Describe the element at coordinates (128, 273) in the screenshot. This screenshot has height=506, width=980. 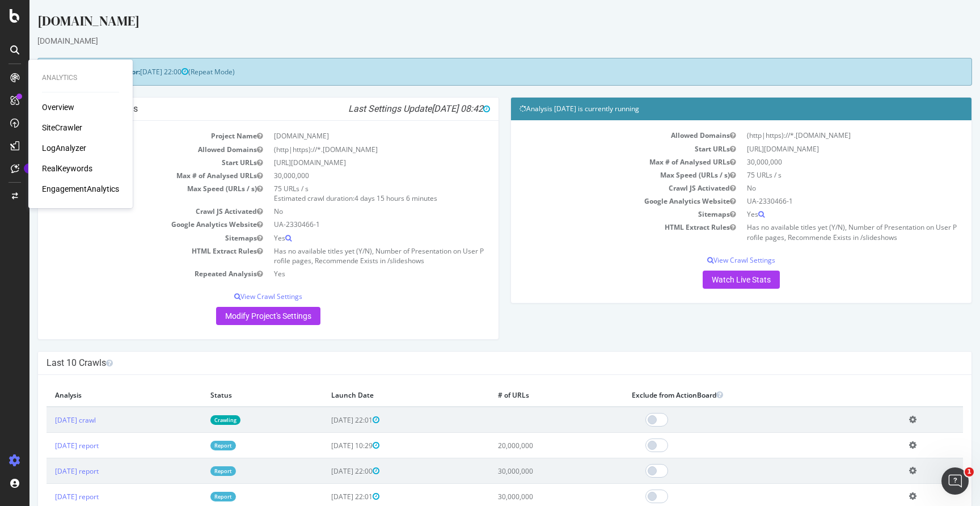
I see `td: Repeated Analysis` at that location.